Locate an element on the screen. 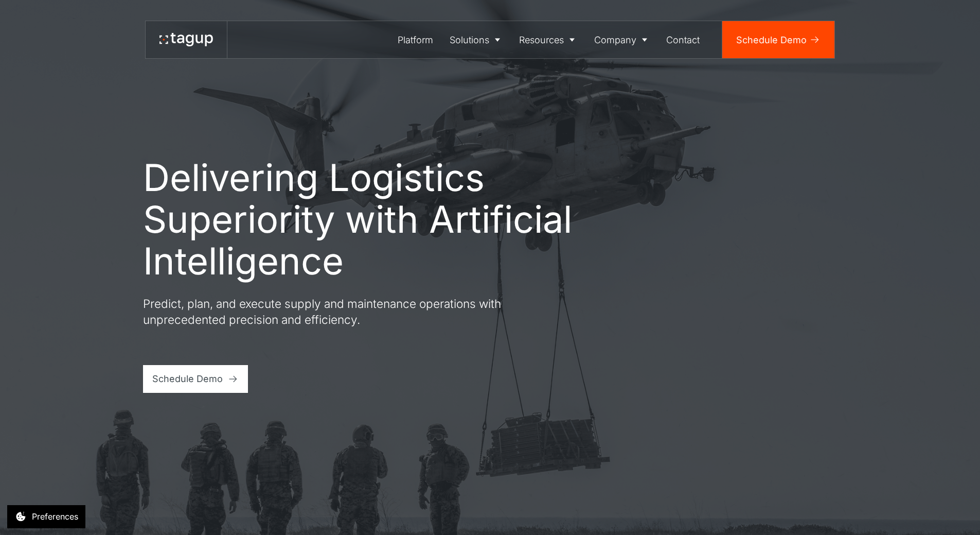 The height and width of the screenshot is (535, 980). div: Contact is located at coordinates (682, 39).